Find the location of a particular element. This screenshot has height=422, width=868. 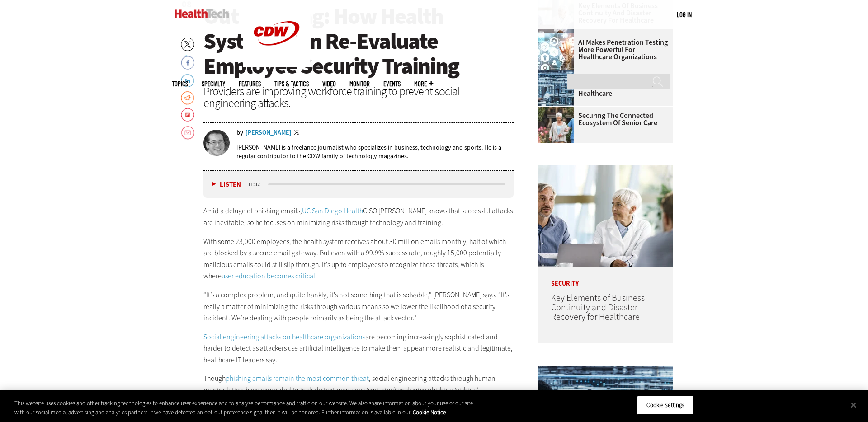

p: With some 23,000 employees, the health system receives about 30 million emails monthly, half of w... is located at coordinates (358, 259).